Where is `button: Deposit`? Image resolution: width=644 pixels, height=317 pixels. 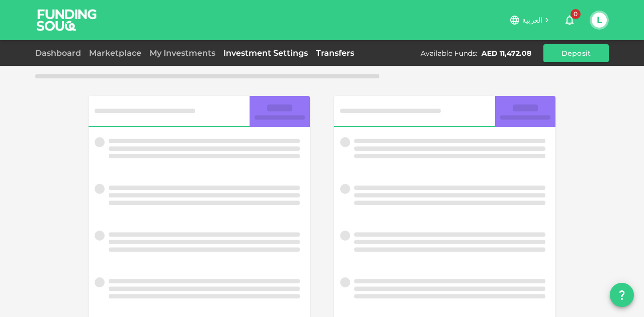
button: Deposit is located at coordinates (576, 53).